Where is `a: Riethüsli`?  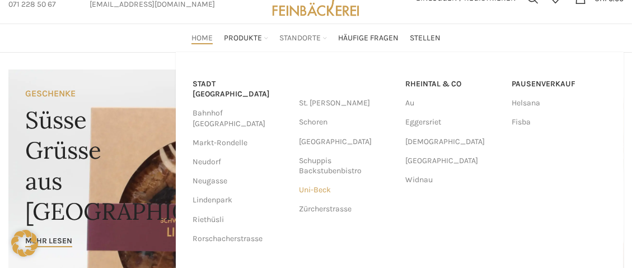
a: Riethüsli is located at coordinates (240, 219).